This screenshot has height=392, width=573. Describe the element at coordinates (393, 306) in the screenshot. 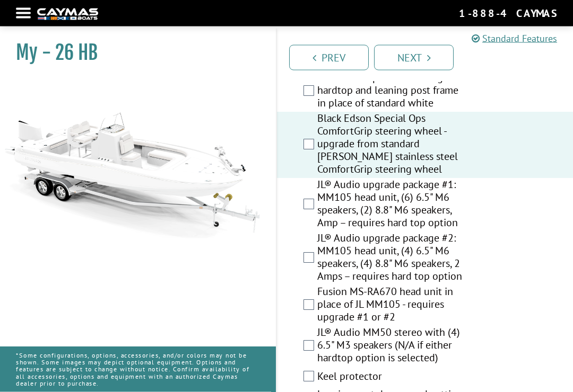

I see `label: Fusion MS-RA670 head unit in place of JL MM105 - requires upgrade #1 or #2` at that location.